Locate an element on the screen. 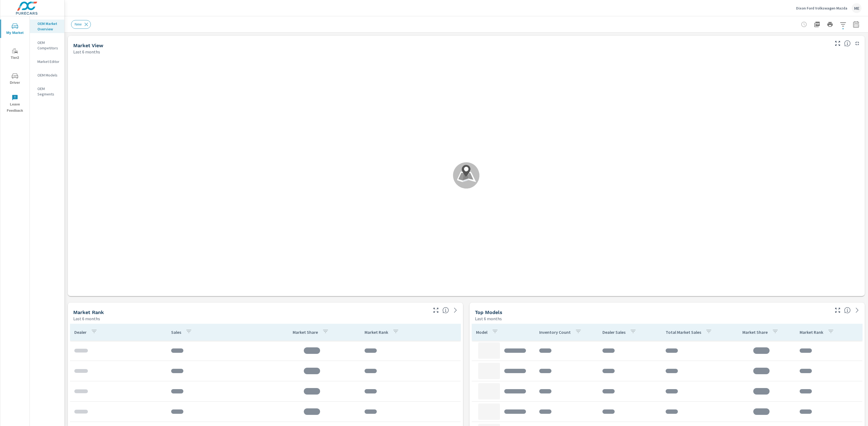 This screenshot has height=426, width=868. p: OEM Segments is located at coordinates (49, 92).